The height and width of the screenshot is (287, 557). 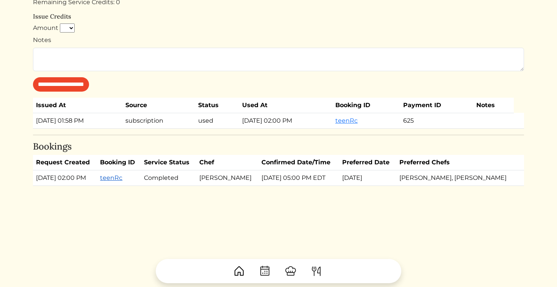 What do you see at coordinates (46, 28) in the screenshot?
I see `label: Amount` at bounding box center [46, 28].